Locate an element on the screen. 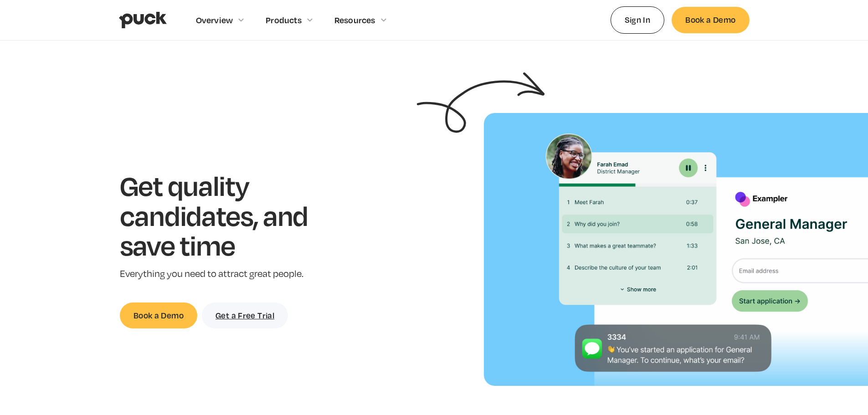  div: Overview is located at coordinates (214, 20).